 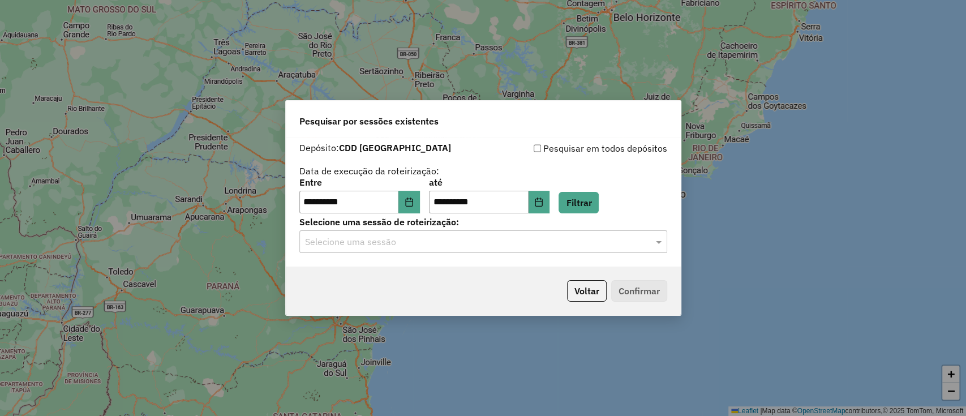 What do you see at coordinates (575, 148) in the screenshot?
I see `div: Pesquisar em todos depósitos` at bounding box center [575, 148].